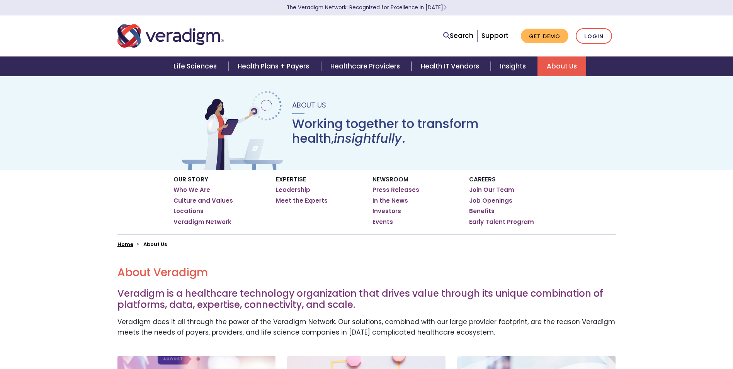 The height and width of the screenshot is (369, 733). Describe the element at coordinates (366, 66) in the screenshot. I see `a: Healthcare Providers` at that location.